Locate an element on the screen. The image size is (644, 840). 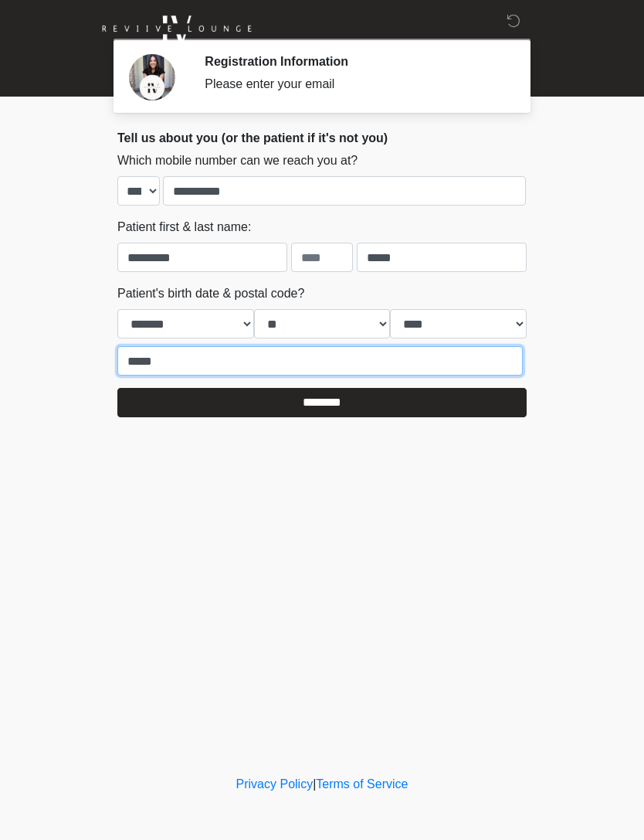
img: Agent Avatar is located at coordinates (152, 77).